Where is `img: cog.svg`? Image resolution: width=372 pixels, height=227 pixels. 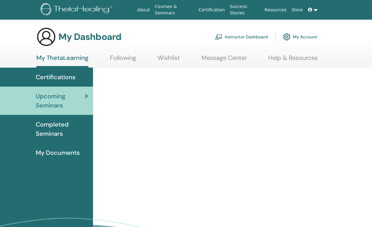
img: cog.svg is located at coordinates (286, 37).